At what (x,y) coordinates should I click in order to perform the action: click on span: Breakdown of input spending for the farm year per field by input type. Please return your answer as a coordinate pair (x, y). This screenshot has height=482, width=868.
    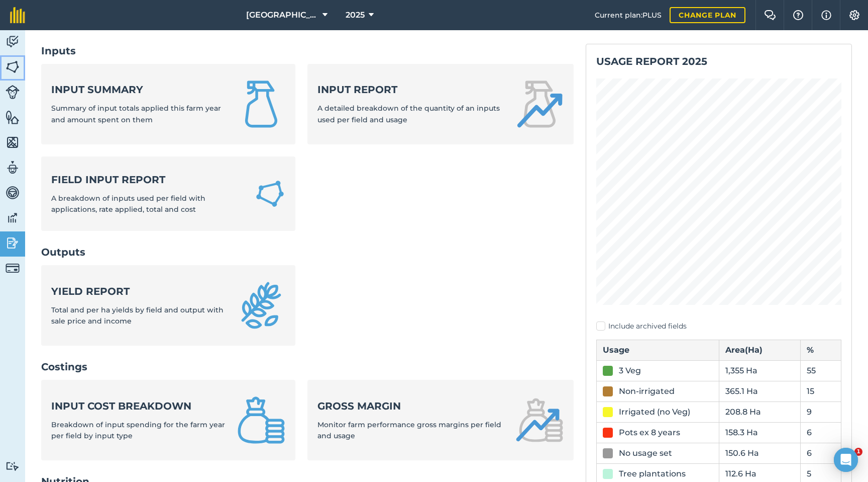
    Looking at the image, I should click on (139, 430).